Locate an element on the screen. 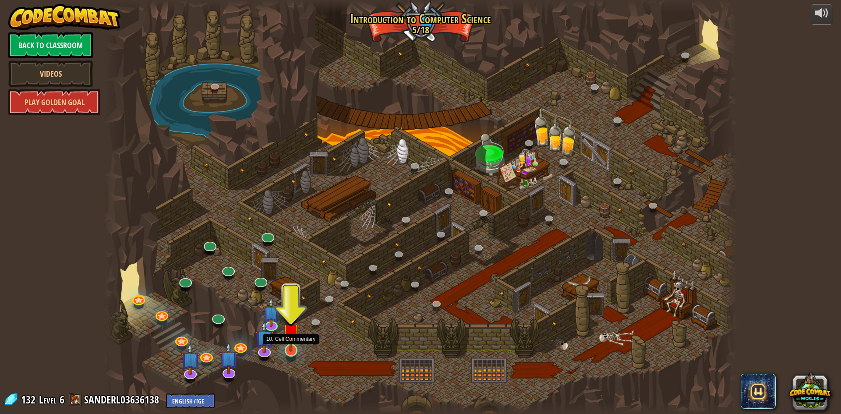 This screenshot has height=414, width=841. a: Play Golden Goal is located at coordinates (54, 102).